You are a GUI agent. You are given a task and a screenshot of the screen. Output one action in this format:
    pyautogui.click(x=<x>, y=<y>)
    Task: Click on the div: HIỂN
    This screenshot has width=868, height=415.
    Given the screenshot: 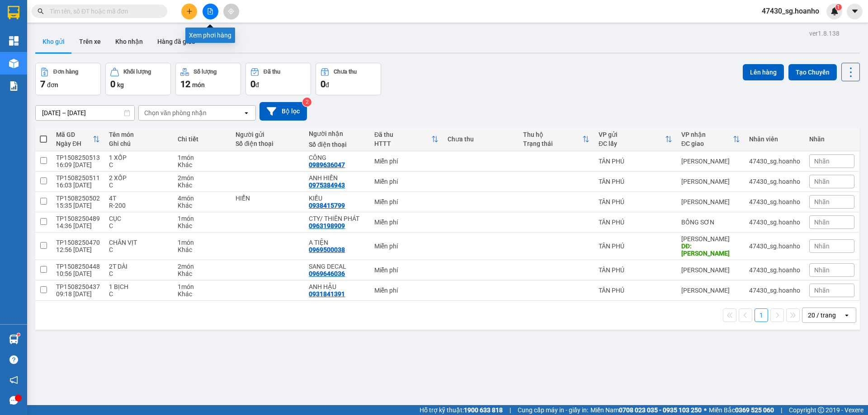 What is the action you would take?
    pyautogui.click(x=267, y=199)
    